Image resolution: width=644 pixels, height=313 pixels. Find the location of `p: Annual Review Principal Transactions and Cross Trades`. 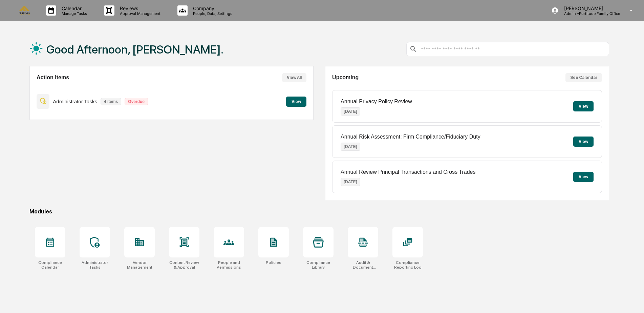

p: Annual Review Principal Transactions and Cross Trades is located at coordinates (408, 172).